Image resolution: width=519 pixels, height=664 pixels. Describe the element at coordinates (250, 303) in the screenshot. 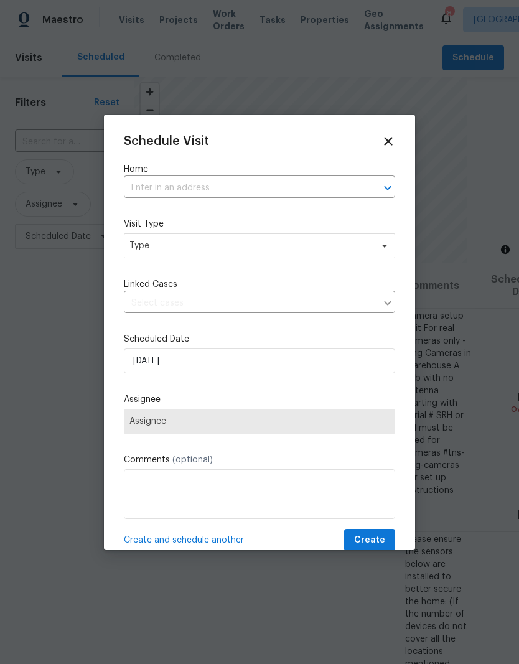

I see `input: Select cases` at that location.